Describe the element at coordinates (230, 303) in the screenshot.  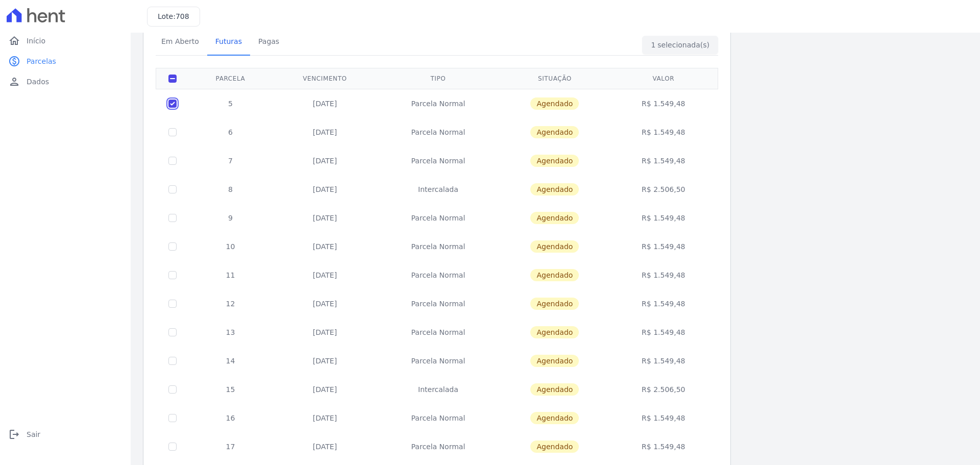
I see `td: 12` at that location.